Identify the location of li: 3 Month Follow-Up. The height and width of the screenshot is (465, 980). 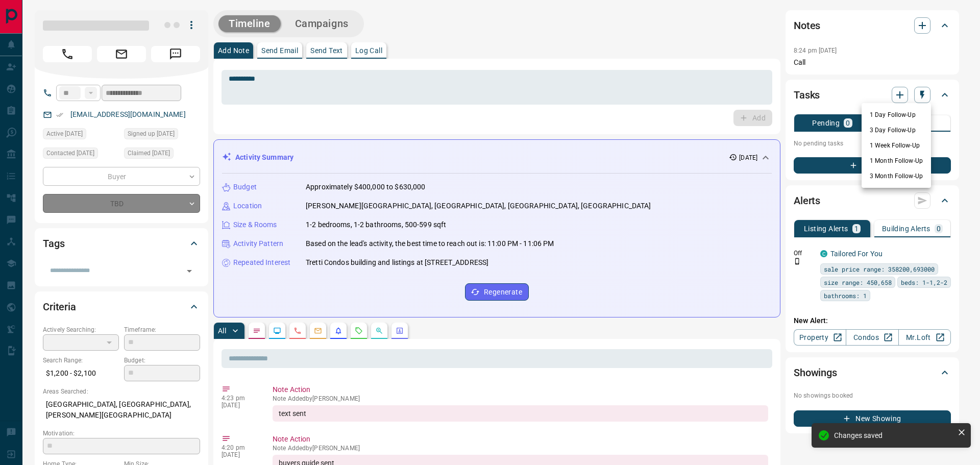
(896, 176).